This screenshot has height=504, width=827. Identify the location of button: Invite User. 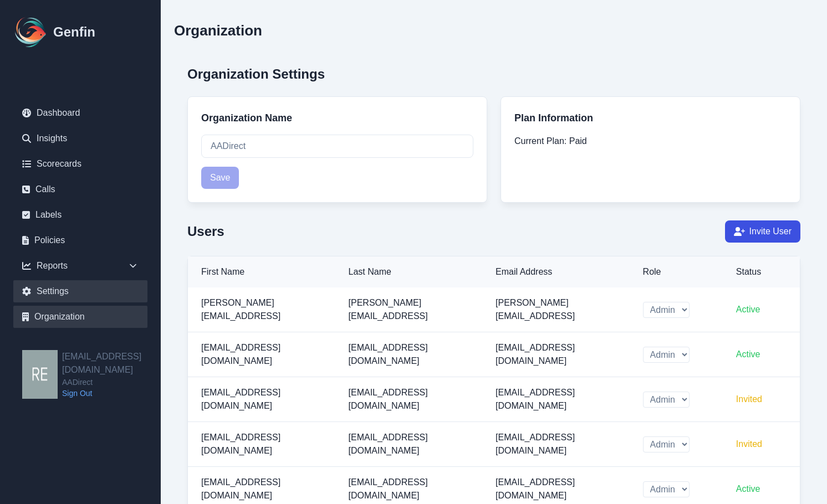
(763, 231).